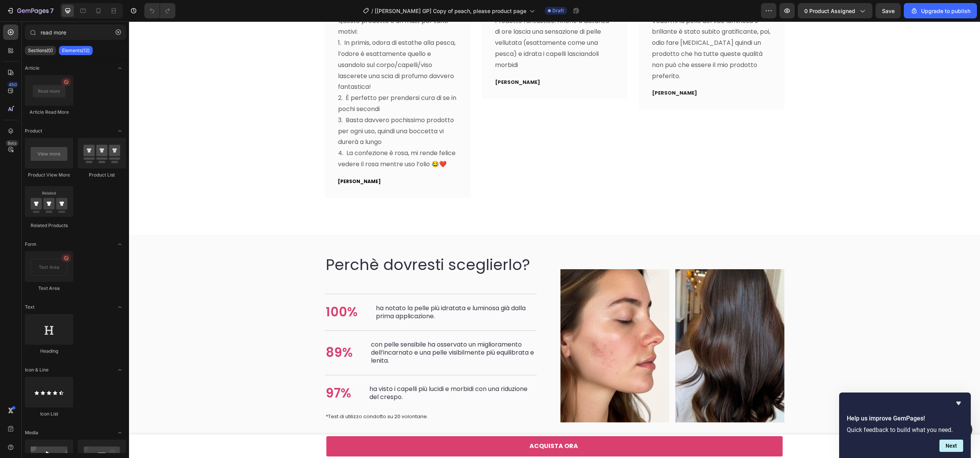 The width and height of the screenshot is (980, 458). I want to click on p: 89%, so click(210, 331).